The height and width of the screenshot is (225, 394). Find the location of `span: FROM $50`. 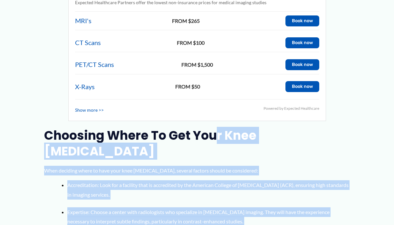

span: FROM $50 is located at coordinates (187, 87).